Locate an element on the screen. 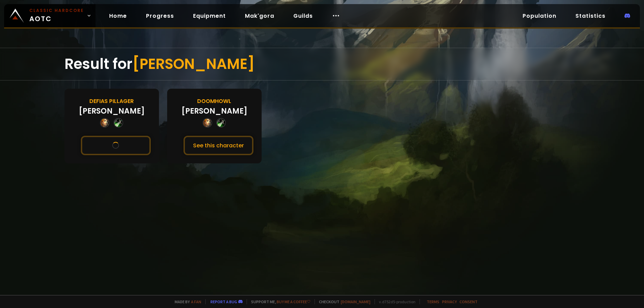 The height and width of the screenshot is (308, 644). a: Mak'gora is located at coordinates (260, 16).